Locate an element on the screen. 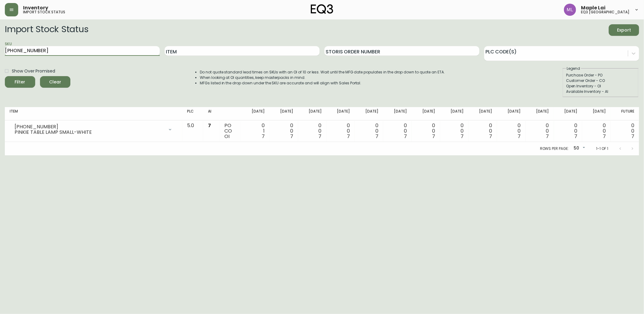 The width and height of the screenshot is (644, 314). div: Purchase Order - PO is located at coordinates (601, 75).